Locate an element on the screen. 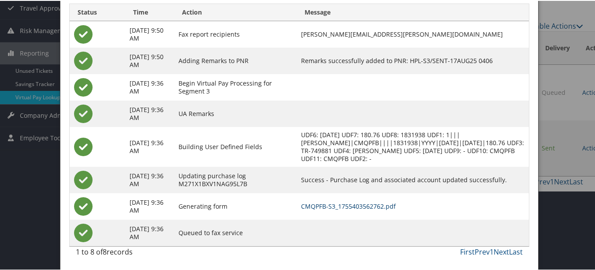  td: Updating purchase log M271X1BXV1NAG95L7B is located at coordinates (235, 179).